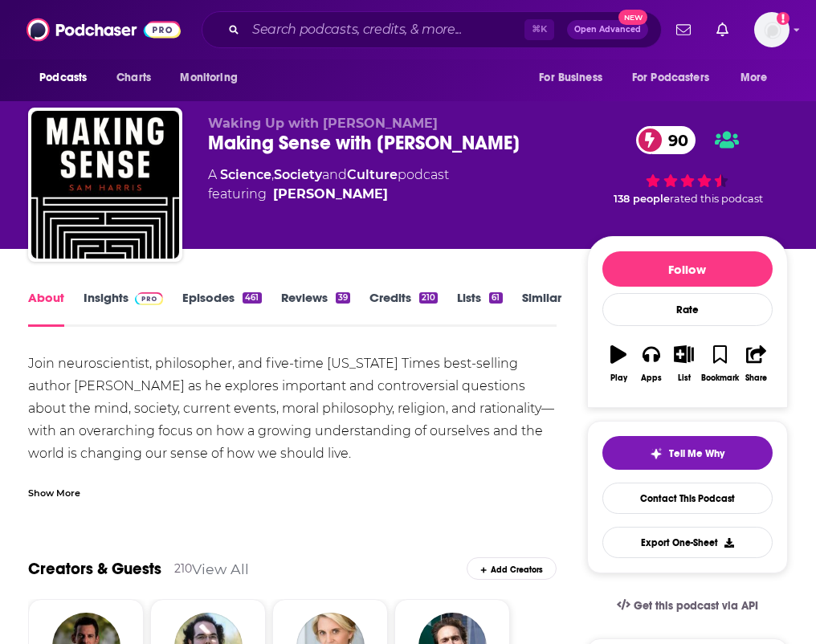 This screenshot has width=816, height=644. Describe the element at coordinates (687, 166) in the screenshot. I see `div: 90 138 peoplerated this podcast` at that location.